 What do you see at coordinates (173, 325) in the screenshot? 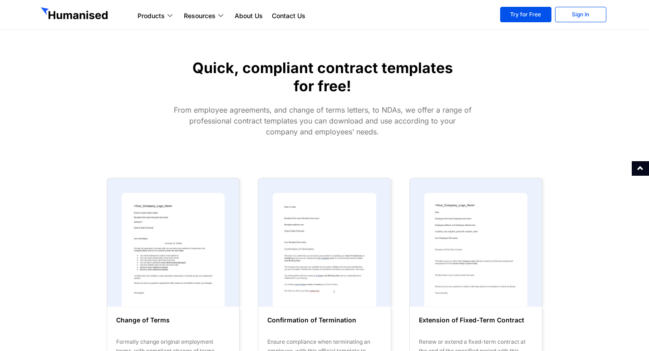
I see `h6: Change of Terms` at bounding box center [173, 325].